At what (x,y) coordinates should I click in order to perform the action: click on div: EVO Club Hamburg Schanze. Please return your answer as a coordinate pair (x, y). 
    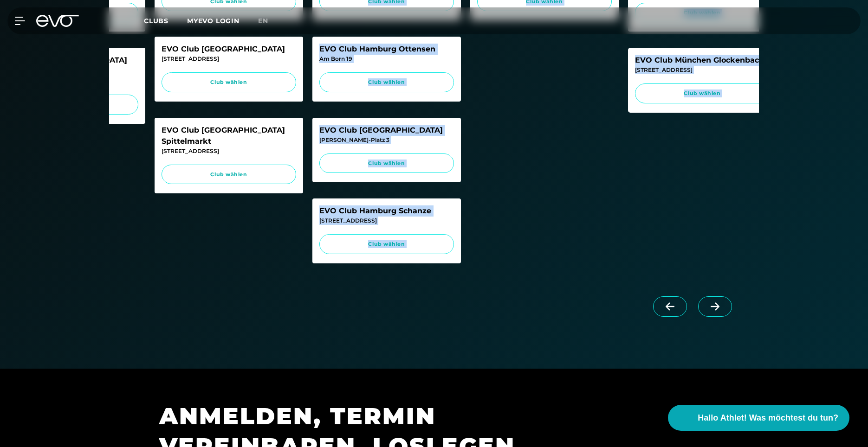
    Looking at the image, I should click on (387, 211).